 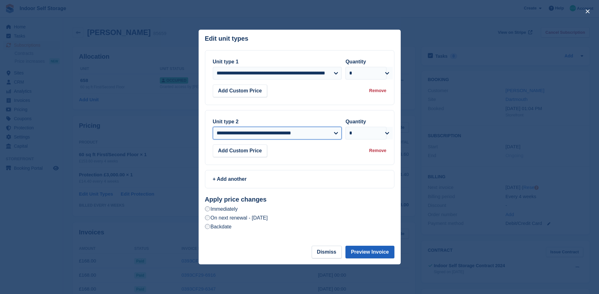 I want to click on button: Preview Invoice, so click(x=370, y=252).